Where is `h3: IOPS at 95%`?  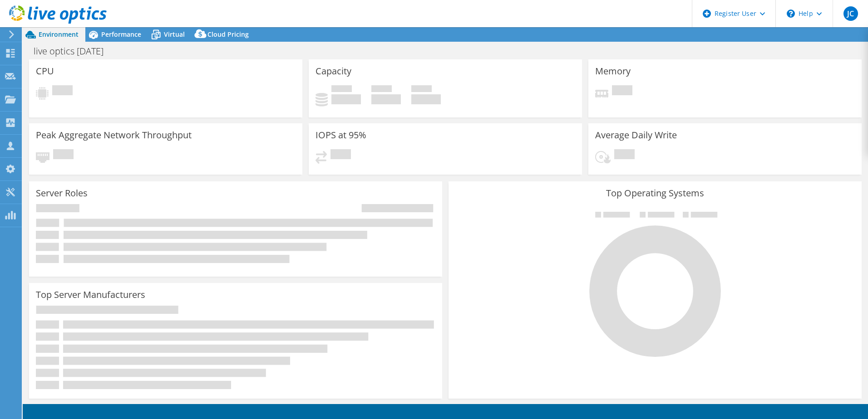
h3: IOPS at 95% is located at coordinates (341, 135).